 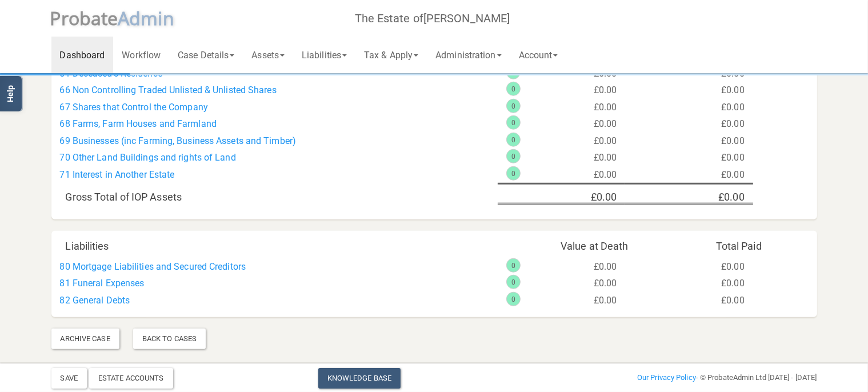 What do you see at coordinates (131, 378) in the screenshot?
I see `div: Estate Accounts` at bounding box center [131, 378].